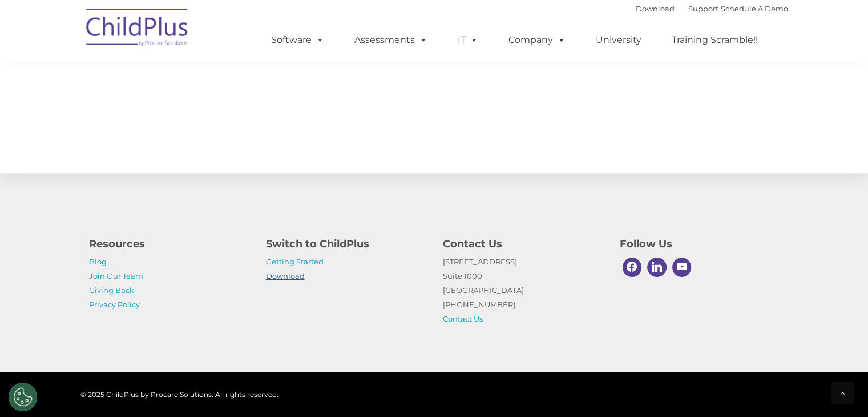 Image resolution: width=868 pixels, height=417 pixels. I want to click on a: Assessments, so click(391, 40).